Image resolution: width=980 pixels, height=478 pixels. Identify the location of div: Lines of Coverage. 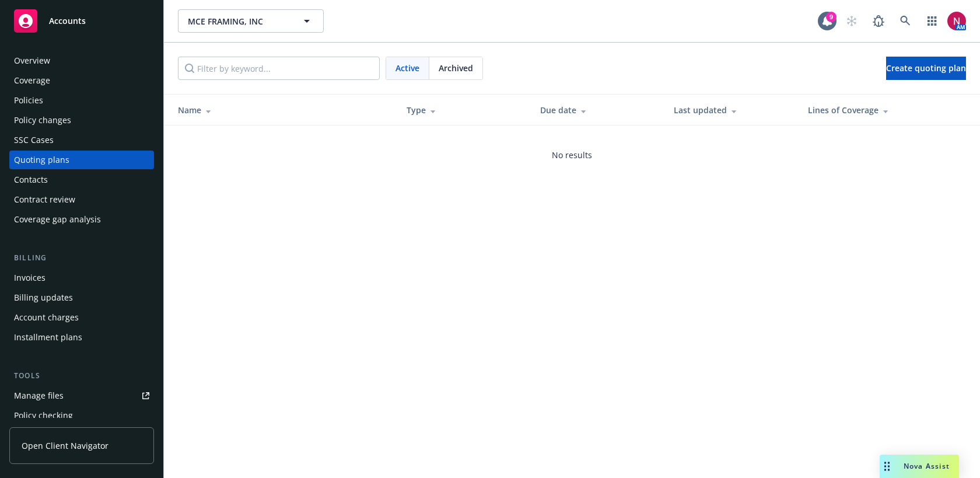
(875, 110).